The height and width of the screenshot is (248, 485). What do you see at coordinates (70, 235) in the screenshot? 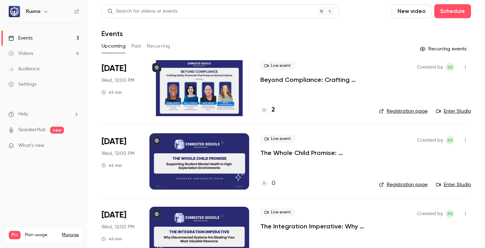
I see `a: Manage` at bounding box center [70, 235].